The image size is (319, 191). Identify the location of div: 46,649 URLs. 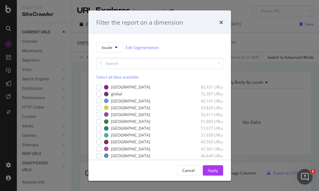
(208, 155).